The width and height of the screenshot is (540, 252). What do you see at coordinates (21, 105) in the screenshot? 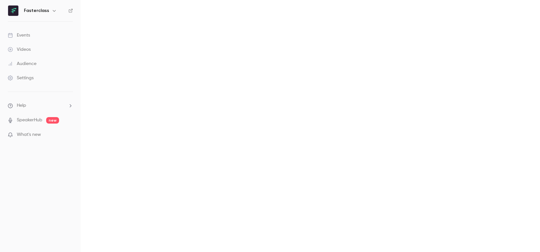
I see `span: Help` at bounding box center [21, 105].